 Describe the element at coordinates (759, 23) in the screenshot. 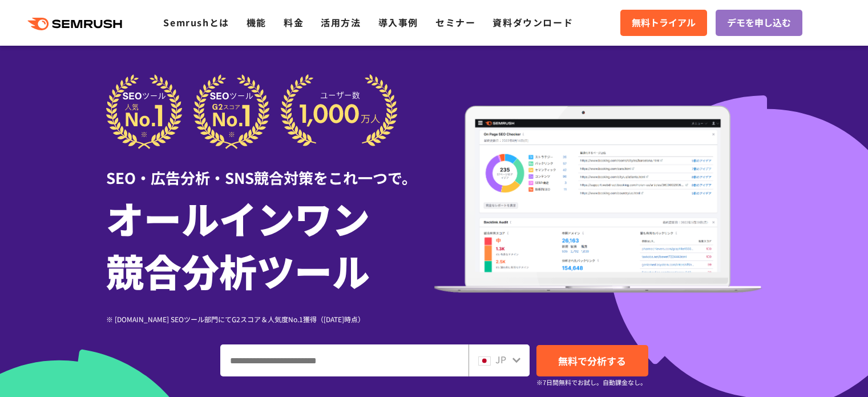

I see `a: デモを申し込む` at that location.